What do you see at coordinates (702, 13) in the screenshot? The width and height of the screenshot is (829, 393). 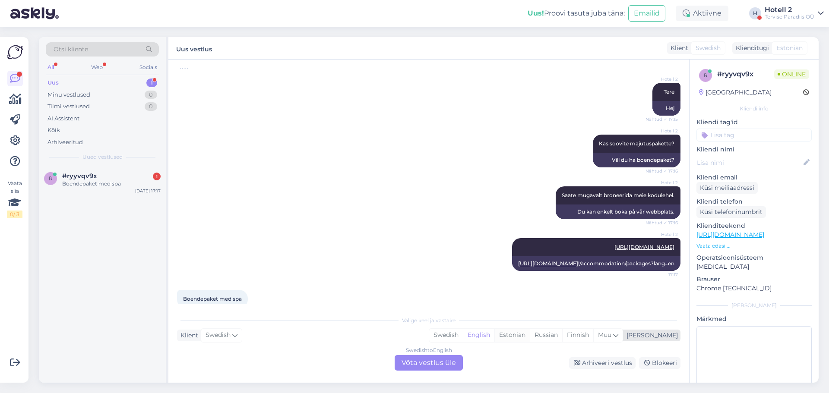 I see `div: Aktiivne` at bounding box center [702, 13].